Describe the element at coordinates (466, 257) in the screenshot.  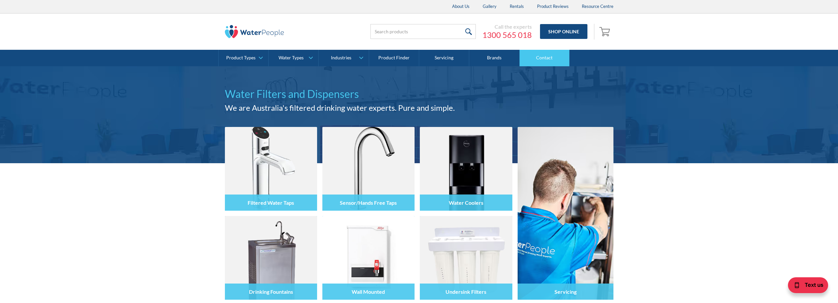
I see `a: Undersink Filters` at that location.